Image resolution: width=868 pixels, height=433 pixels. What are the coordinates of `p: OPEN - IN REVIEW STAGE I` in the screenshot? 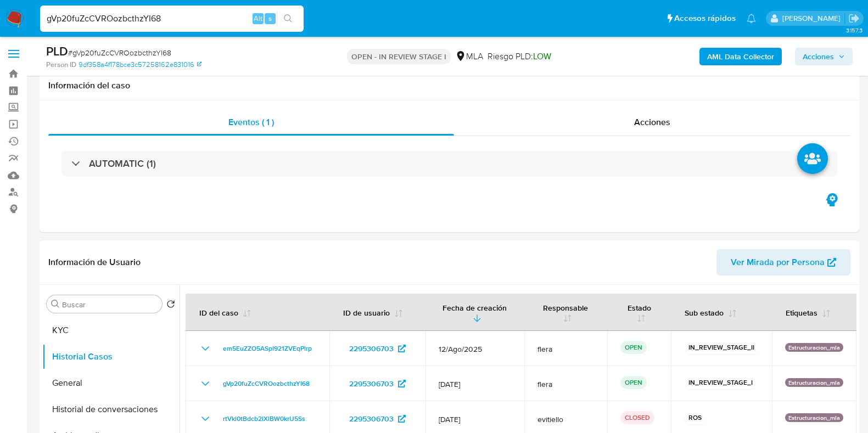 It's located at (399, 56).